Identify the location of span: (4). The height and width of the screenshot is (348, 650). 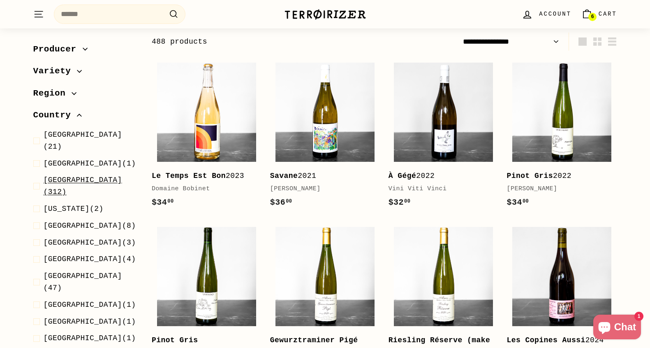
(90, 259).